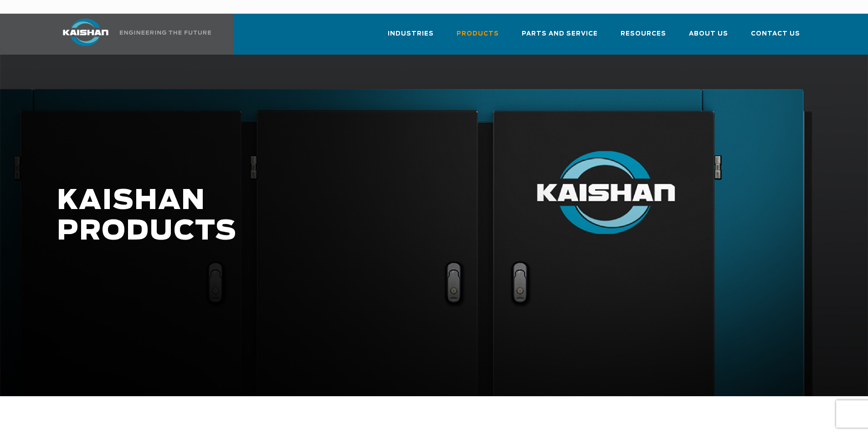 The width and height of the screenshot is (868, 434). What do you see at coordinates (411, 33) in the screenshot?
I see `span: Industries` at bounding box center [411, 33].